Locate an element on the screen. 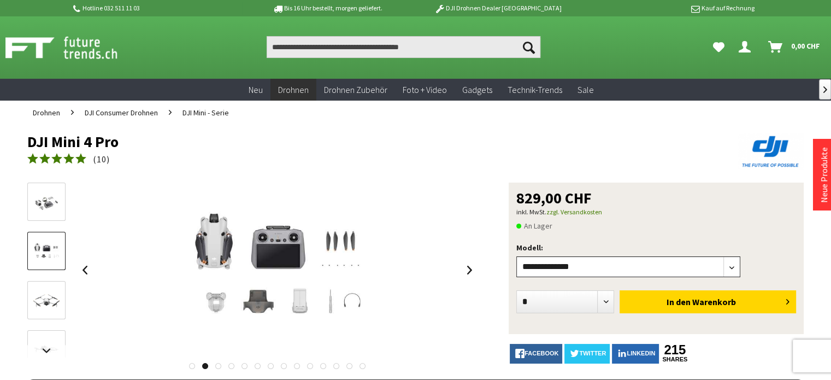  span: Foto + Video is located at coordinates (425, 90).